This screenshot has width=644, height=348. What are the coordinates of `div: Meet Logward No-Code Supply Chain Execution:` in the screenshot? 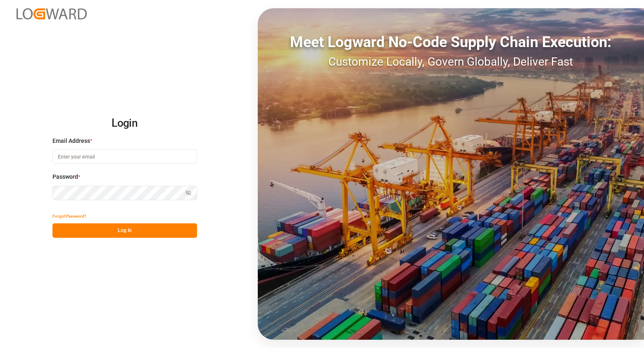 It's located at (451, 42).